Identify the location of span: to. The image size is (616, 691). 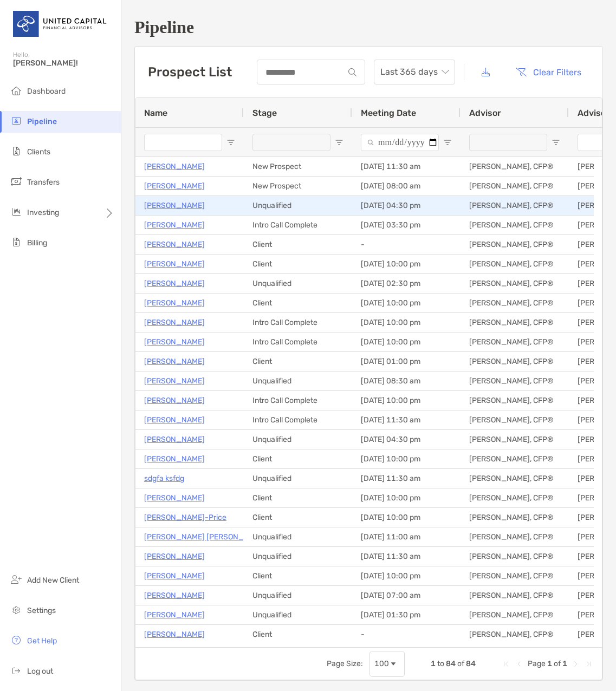
(440, 664).